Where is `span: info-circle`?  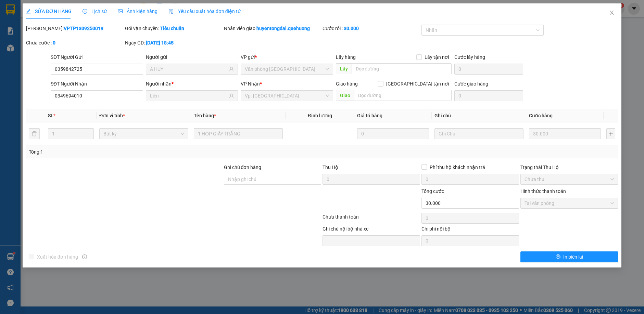
span: info-circle is located at coordinates (84, 257).